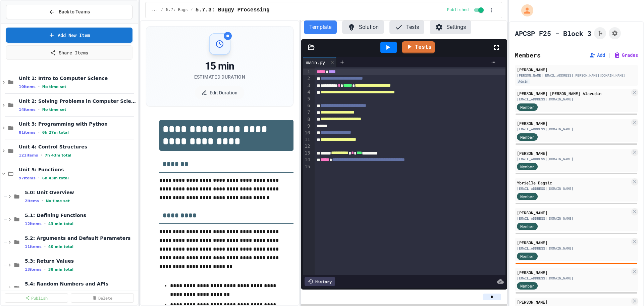 Image resolution: width=644 pixels, height=306 pixels. What do you see at coordinates (58, 155) in the screenshot?
I see `span: 7h 43m total` at bounding box center [58, 155].